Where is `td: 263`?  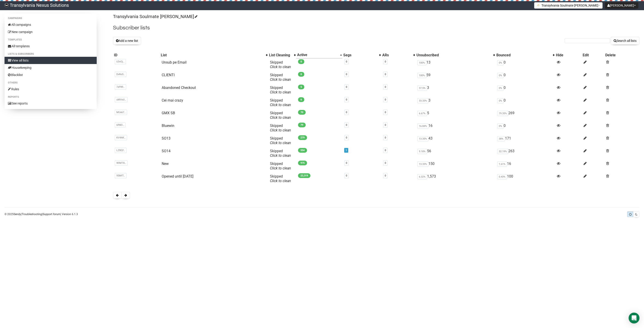
td: 263 is located at coordinates (526, 154).